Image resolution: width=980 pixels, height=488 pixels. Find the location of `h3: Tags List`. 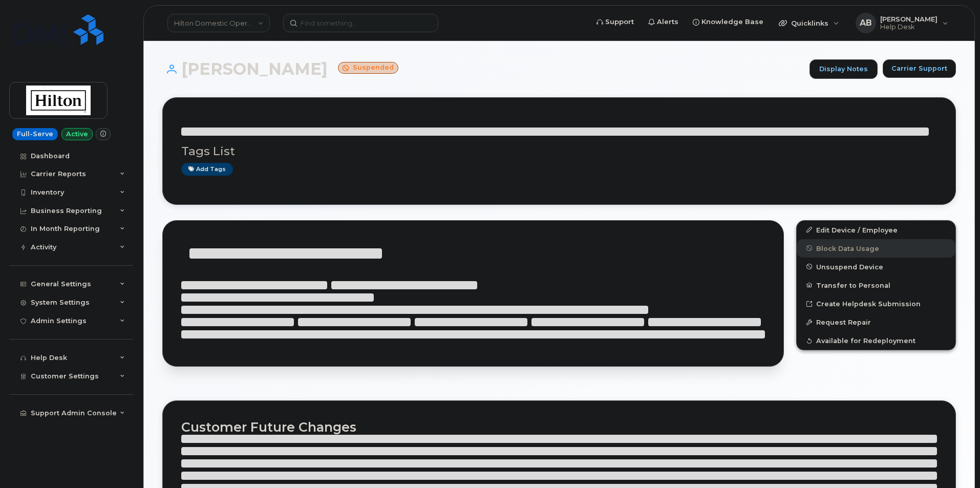

h3: Tags List is located at coordinates (559, 151).